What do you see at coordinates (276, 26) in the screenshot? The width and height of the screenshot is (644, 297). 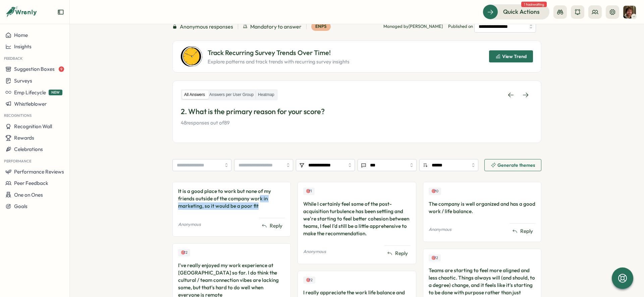 I see `span: Mandatory to answer` at bounding box center [276, 26].